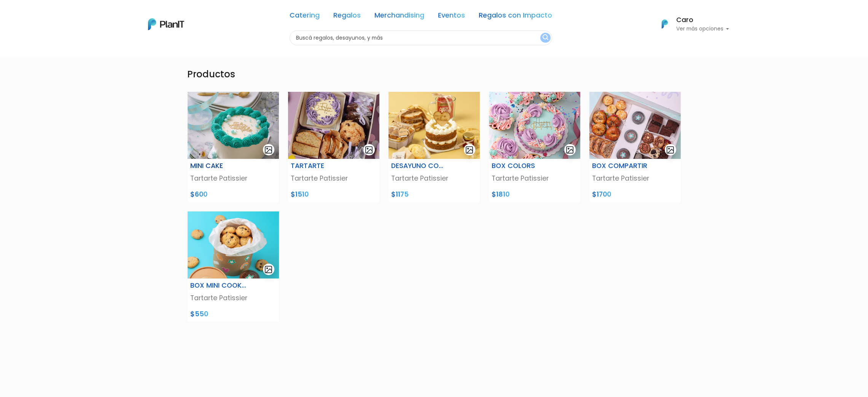  Describe the element at coordinates (74, 14) in the screenshot. I see `div: ¿Necesitás ayuda?` at that location.